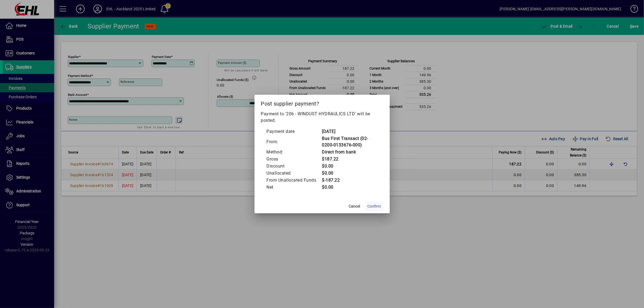 This screenshot has height=308, width=644. Describe the element at coordinates (350, 180) in the screenshot. I see `td: $-187.22` at that location.